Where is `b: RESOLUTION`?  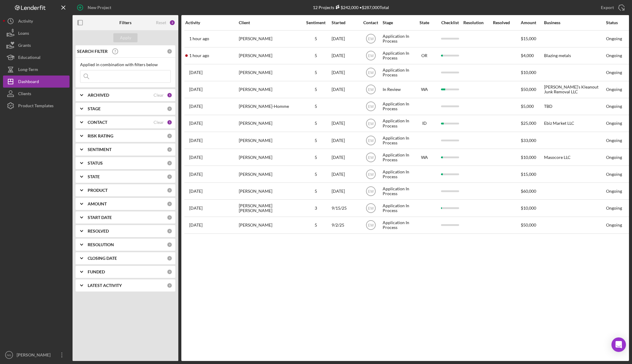 b: RESOLUTION is located at coordinates (101, 245).